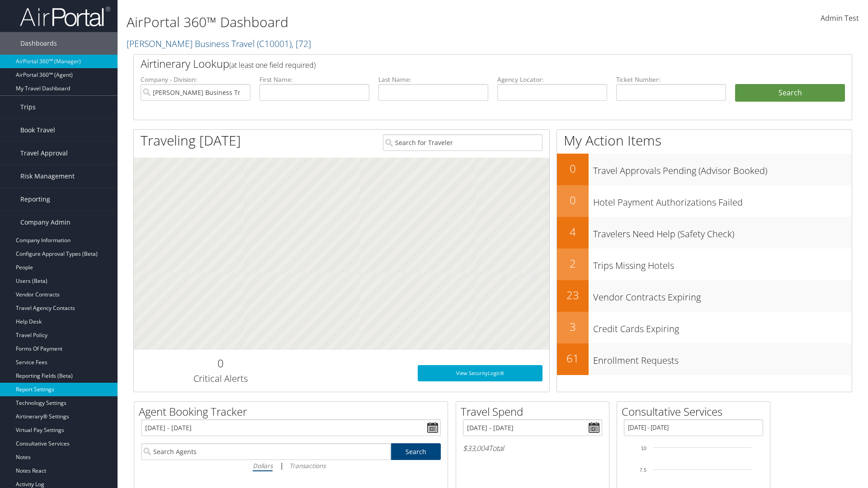 Image resolution: width=868 pixels, height=488 pixels. I want to click on label: Company - Division:, so click(195, 80).